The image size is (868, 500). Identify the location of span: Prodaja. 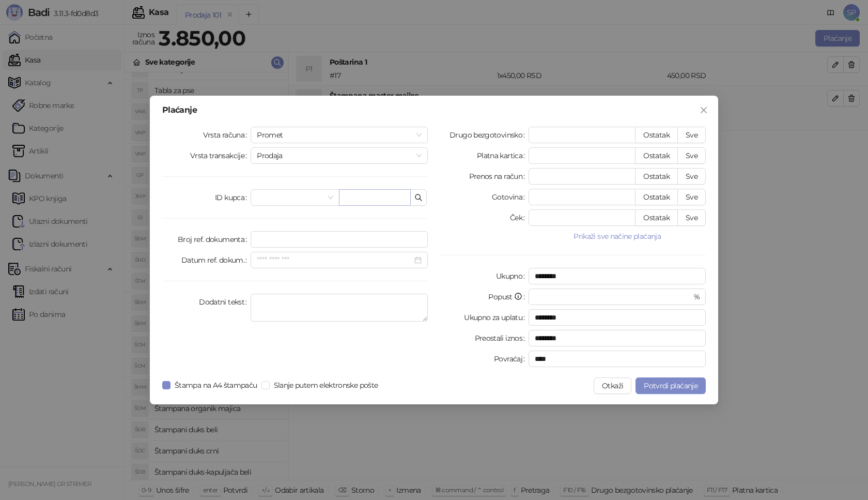
(339, 156).